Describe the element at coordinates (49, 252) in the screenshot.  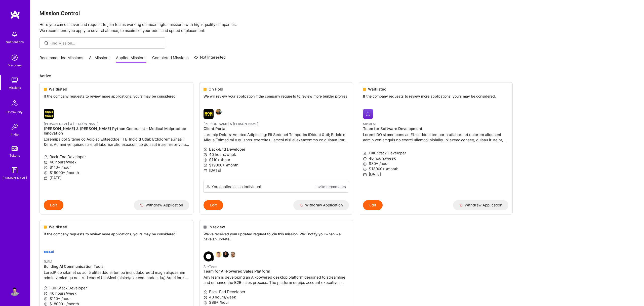
I see `img: teza.ai company logo` at that location.